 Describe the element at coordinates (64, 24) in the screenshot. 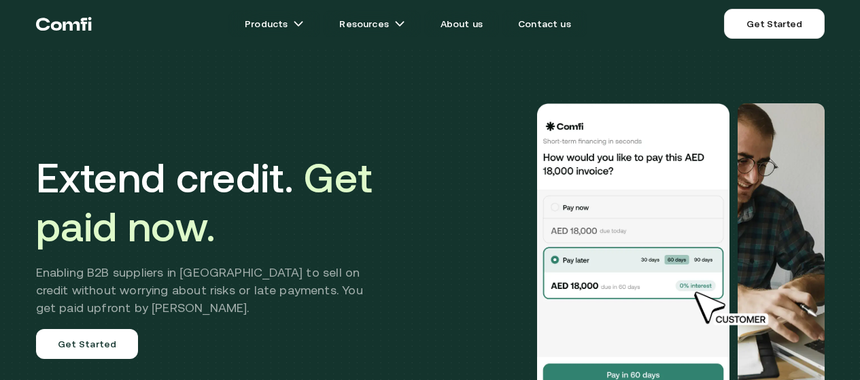

I see `a: Return to the top of the Comfi home page` at that location.